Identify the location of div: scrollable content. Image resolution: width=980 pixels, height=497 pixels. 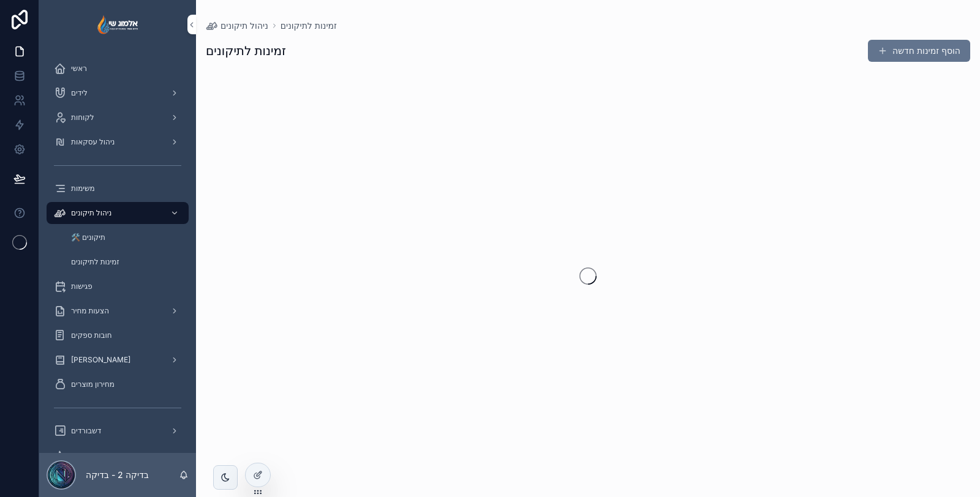
(117, 251).